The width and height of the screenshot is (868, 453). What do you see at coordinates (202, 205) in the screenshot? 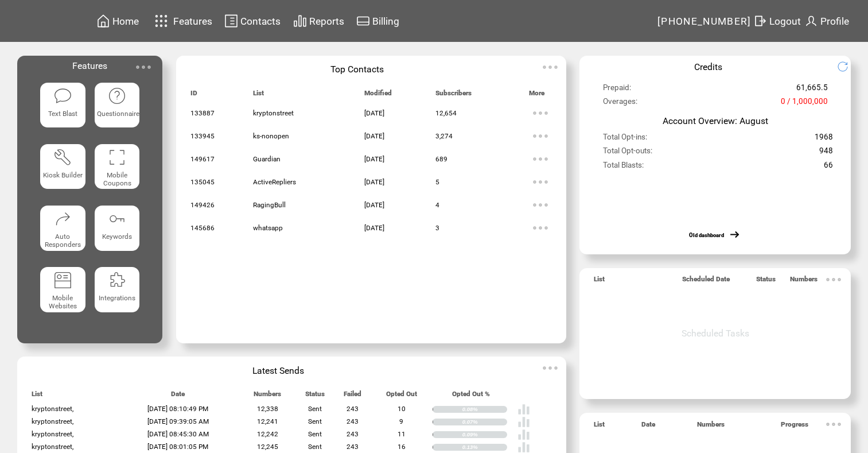
I see `span: 149426` at bounding box center [202, 205].